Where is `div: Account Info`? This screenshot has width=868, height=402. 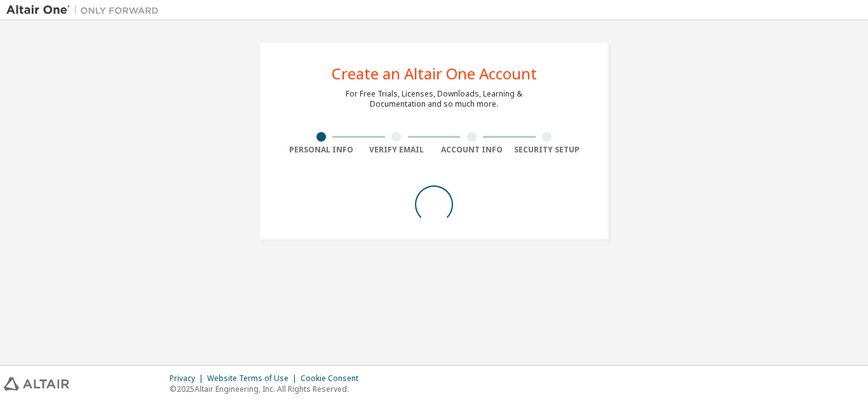 div: Account Info is located at coordinates (471, 150).